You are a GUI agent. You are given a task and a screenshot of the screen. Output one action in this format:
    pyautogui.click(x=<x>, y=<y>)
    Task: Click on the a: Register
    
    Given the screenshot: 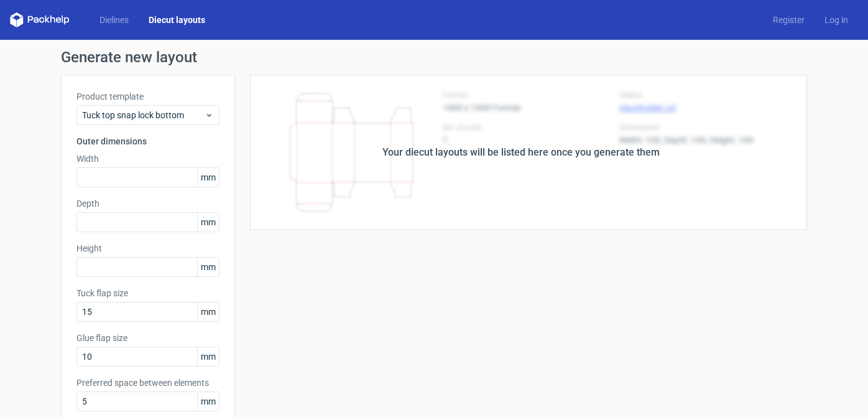 What is the action you would take?
    pyautogui.click(x=788, y=20)
    